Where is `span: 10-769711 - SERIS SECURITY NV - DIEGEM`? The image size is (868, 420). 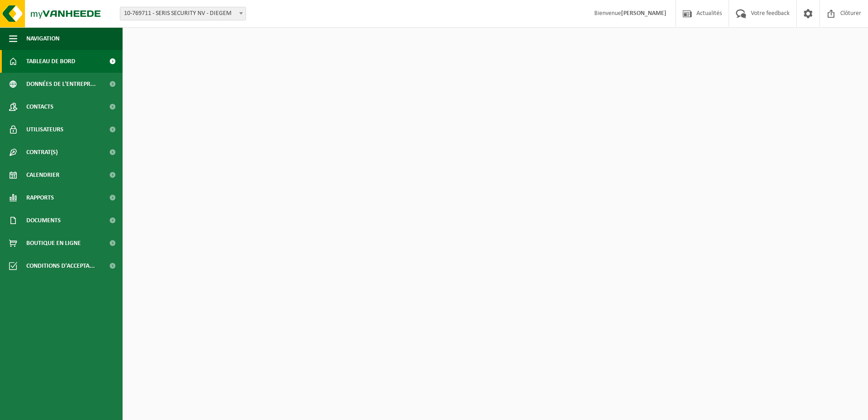 span: 10-769711 - SERIS SECURITY NV - DIEGEM is located at coordinates (183, 14).